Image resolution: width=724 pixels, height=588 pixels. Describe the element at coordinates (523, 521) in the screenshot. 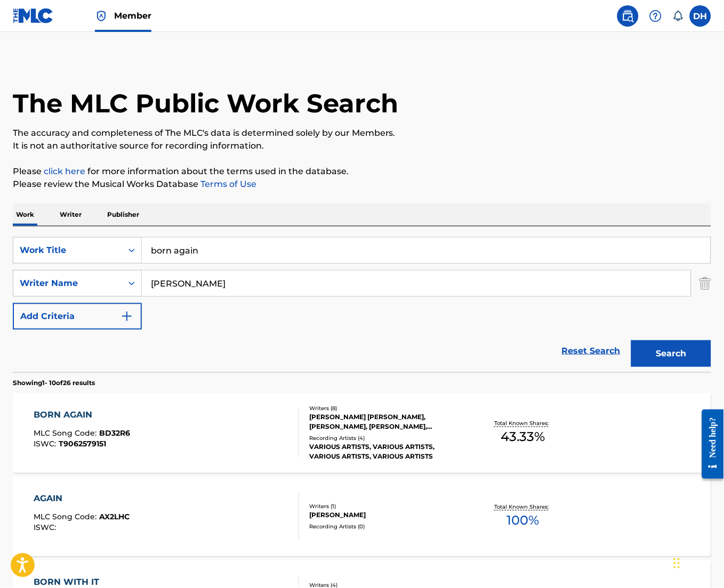

I see `span: 100 %` at that location.